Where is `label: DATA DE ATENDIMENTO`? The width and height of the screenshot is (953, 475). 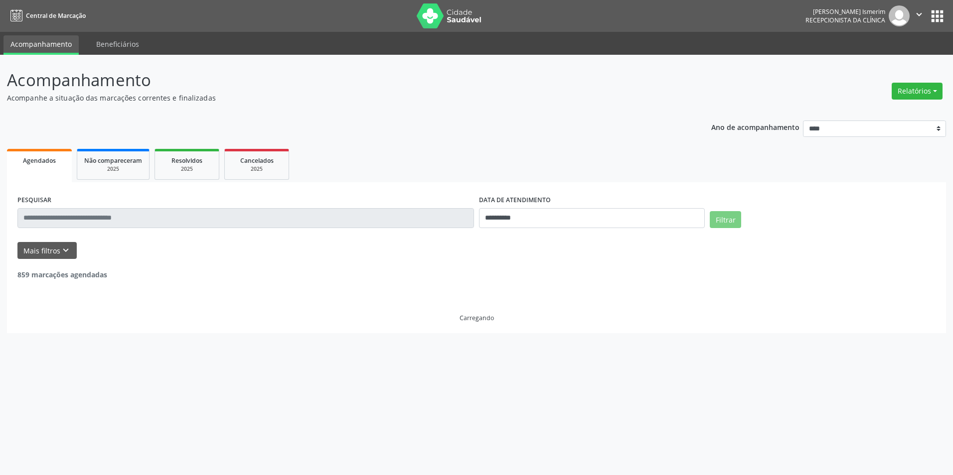
label: DATA DE ATENDIMENTO is located at coordinates (515, 200).